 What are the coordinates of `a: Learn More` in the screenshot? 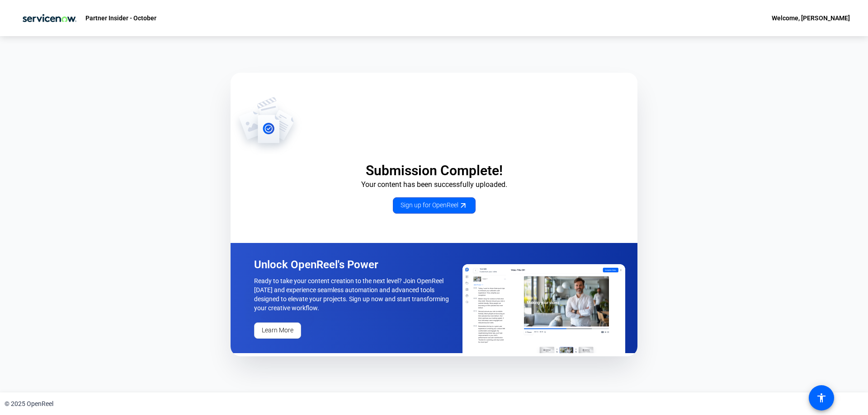 It's located at (278, 330).